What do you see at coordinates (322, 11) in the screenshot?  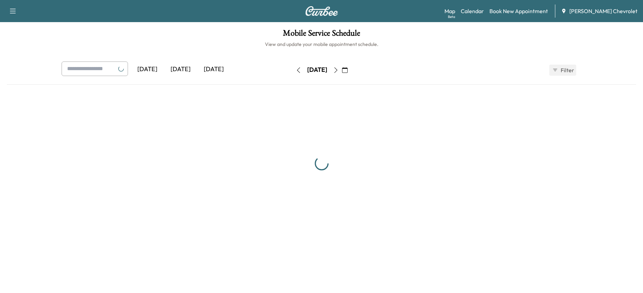 I see `img: Curbee Logo` at bounding box center [322, 11].